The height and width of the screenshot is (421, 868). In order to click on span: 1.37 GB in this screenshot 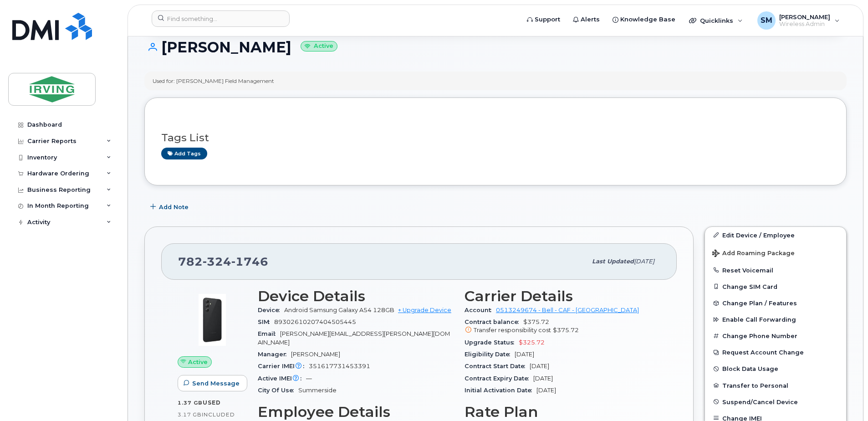, I will do `click(190, 403)`.